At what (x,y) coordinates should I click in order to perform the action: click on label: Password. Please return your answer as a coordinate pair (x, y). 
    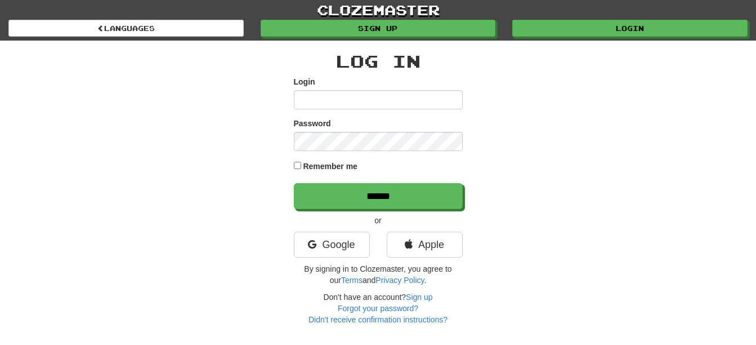
    Looking at the image, I should click on (313, 123).